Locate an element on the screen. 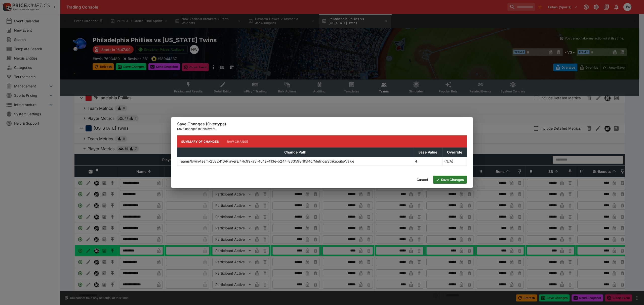 The height and width of the screenshot is (305, 644). p: Save changes to this event. is located at coordinates (322, 129).